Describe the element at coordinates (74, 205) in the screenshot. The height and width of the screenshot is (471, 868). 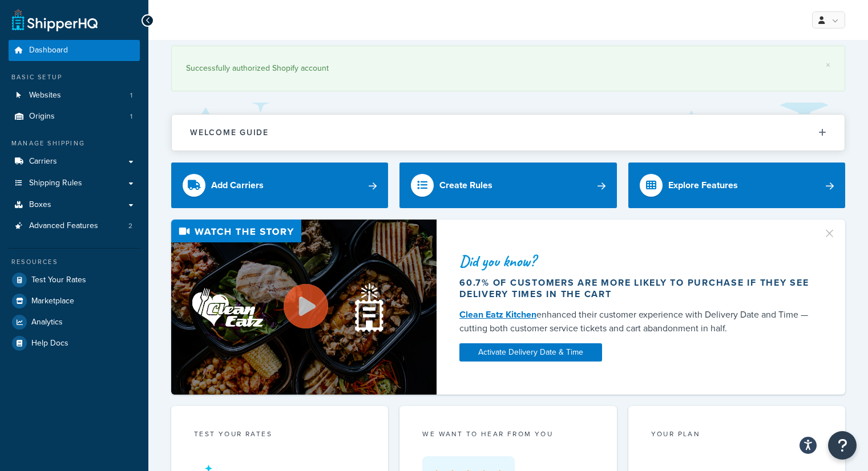
I see `a: Boxes` at that location.